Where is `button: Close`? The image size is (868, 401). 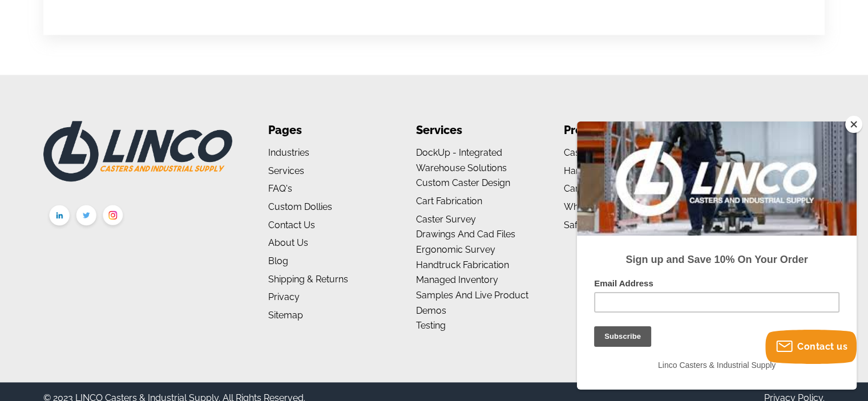
button: Close is located at coordinates (854, 125).